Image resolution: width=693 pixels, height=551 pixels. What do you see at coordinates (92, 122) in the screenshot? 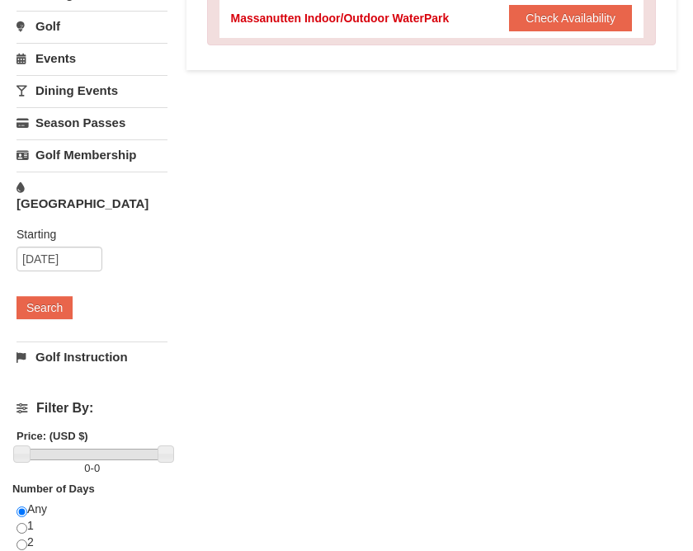
I see `a: Season Passes` at bounding box center [92, 122].